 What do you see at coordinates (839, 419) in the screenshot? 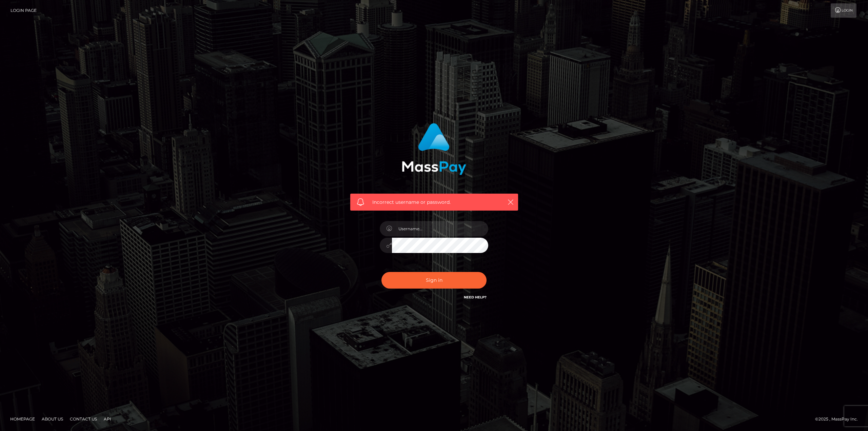
I see `div: © 2025 , MassPay Inc.` at bounding box center [839, 419].